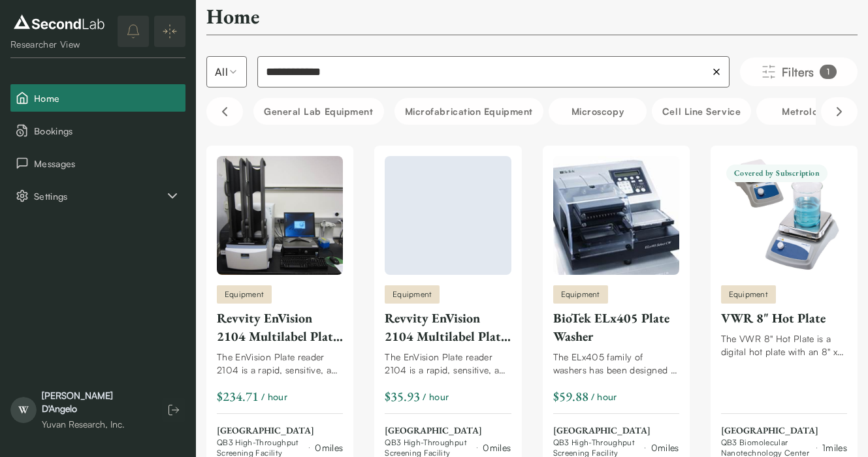 The width and height of the screenshot is (868, 457). What do you see at coordinates (783, 318) in the screenshot?
I see `div: VWR 8" Hot Plate` at bounding box center [783, 318].